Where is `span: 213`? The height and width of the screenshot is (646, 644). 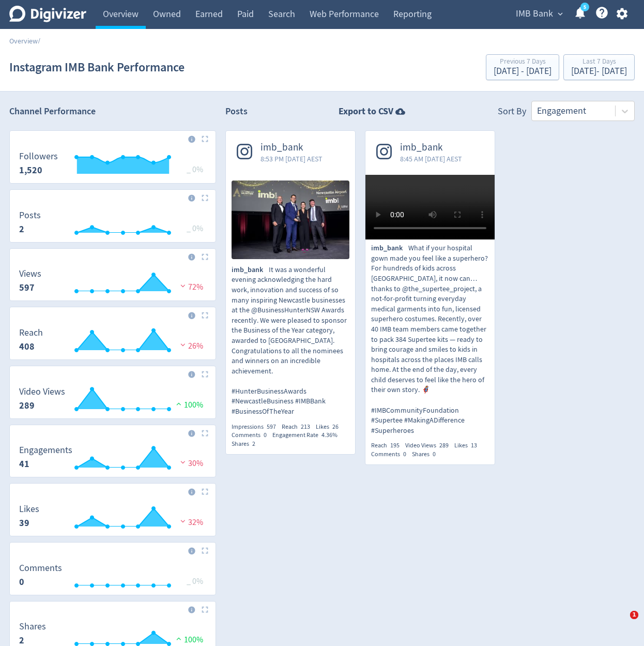 span: 213 is located at coordinates (306, 426).